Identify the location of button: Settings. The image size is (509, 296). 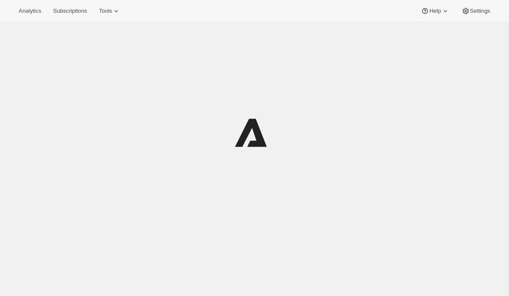
(476, 11).